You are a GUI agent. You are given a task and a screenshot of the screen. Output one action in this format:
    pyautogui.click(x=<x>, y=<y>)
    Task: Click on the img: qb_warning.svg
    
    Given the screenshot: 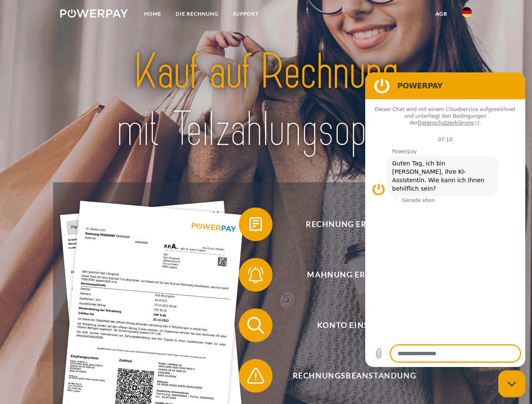 What is the action you would take?
    pyautogui.click(x=256, y=376)
    